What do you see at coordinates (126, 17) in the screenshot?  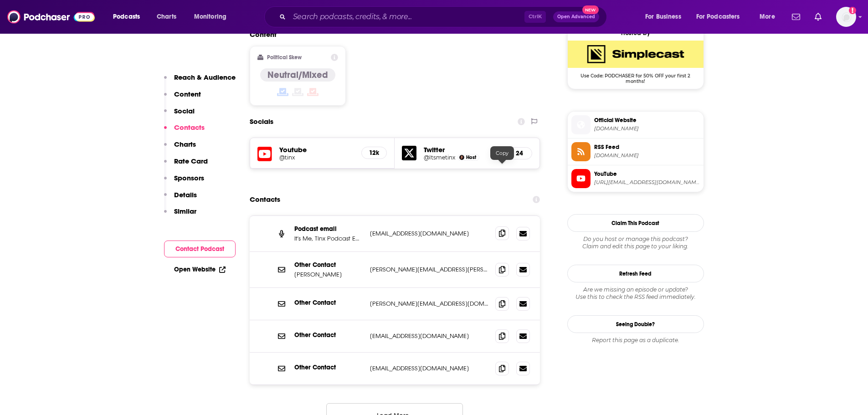 I see `span: Podcasts` at bounding box center [126, 17].